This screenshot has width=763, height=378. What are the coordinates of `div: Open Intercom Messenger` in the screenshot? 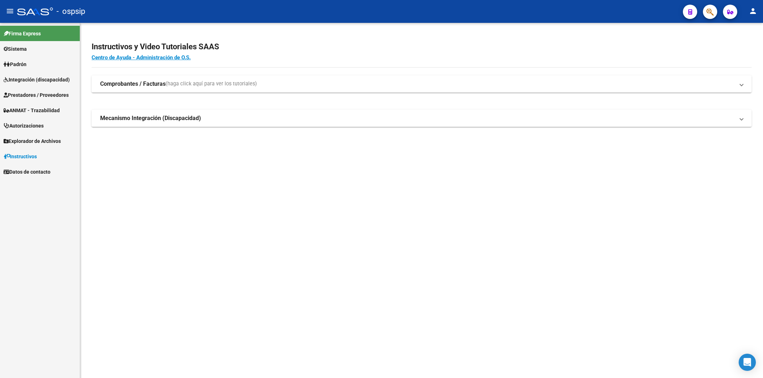 It's located at (747, 363).